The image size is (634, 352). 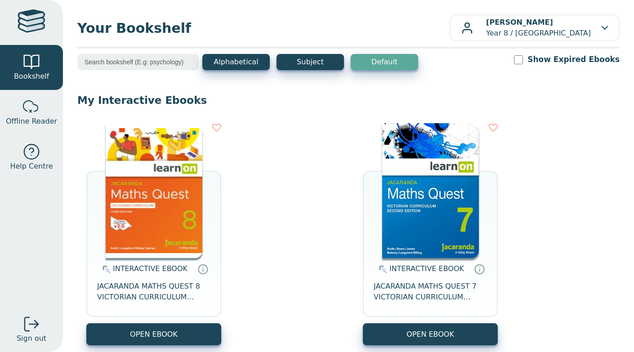 I want to click on span: Help Centre, so click(x=31, y=166).